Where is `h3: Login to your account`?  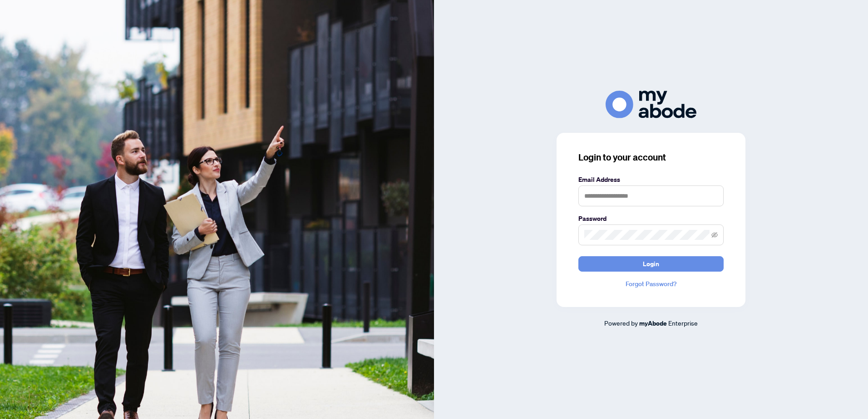
h3: Login to your account is located at coordinates (651, 157).